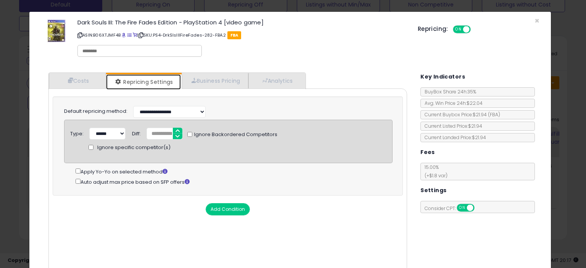 This screenshot has width=586, height=268. What do you see at coordinates (135, 35) in the screenshot?
I see `a: Your listing only` at bounding box center [135, 35].